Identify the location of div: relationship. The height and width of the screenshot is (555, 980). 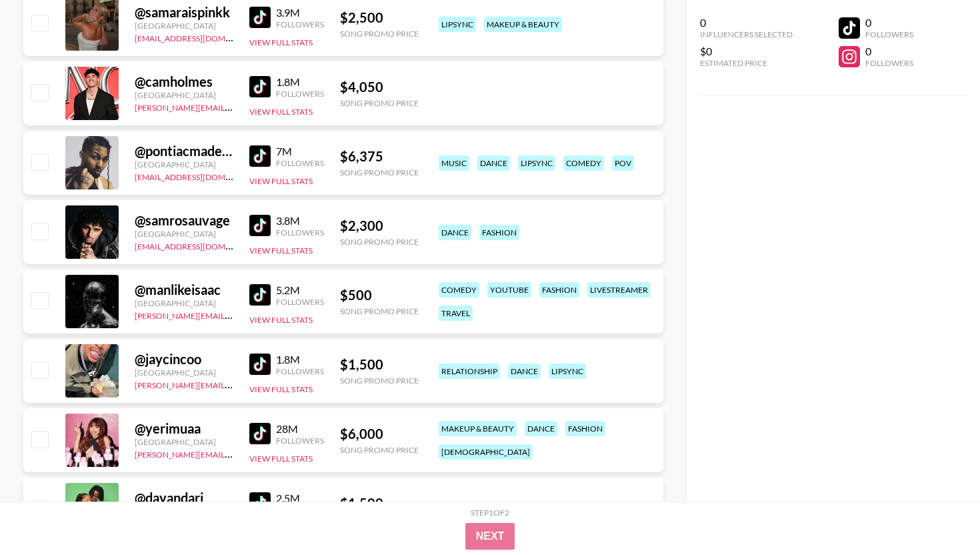
(470, 371).